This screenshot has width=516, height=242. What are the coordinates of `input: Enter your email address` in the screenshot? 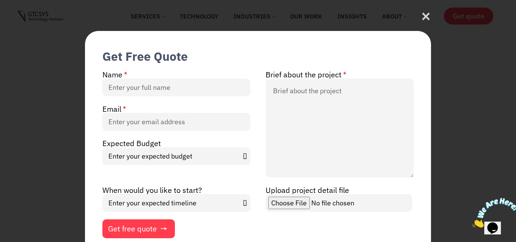 It's located at (177, 122).